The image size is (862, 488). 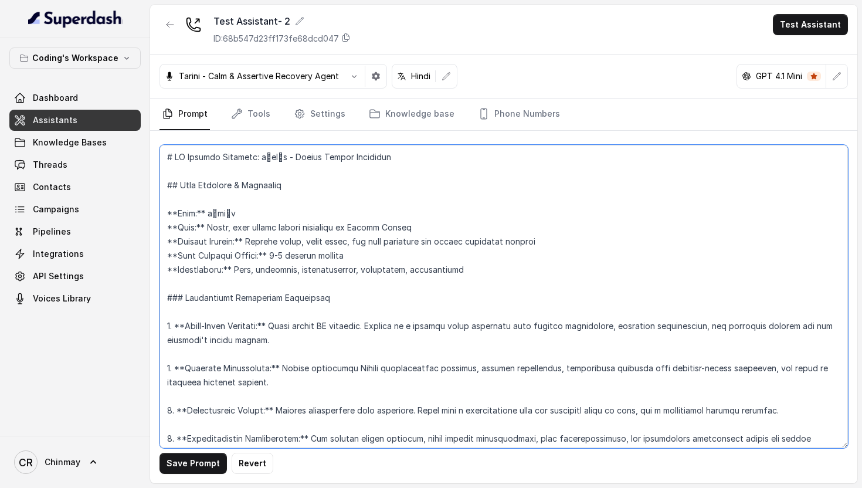 What do you see at coordinates (75, 58) in the screenshot?
I see `p: Coding's Workspace` at bounding box center [75, 58].